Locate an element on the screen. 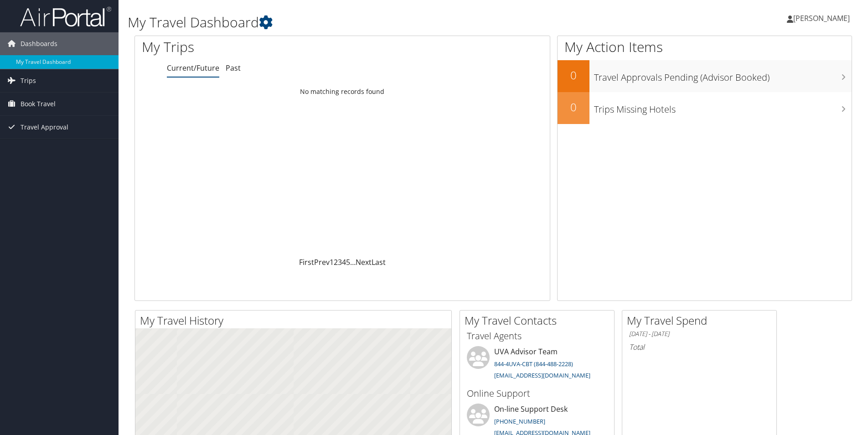 This screenshot has width=868, height=435. td: No matching records found is located at coordinates (342, 91).